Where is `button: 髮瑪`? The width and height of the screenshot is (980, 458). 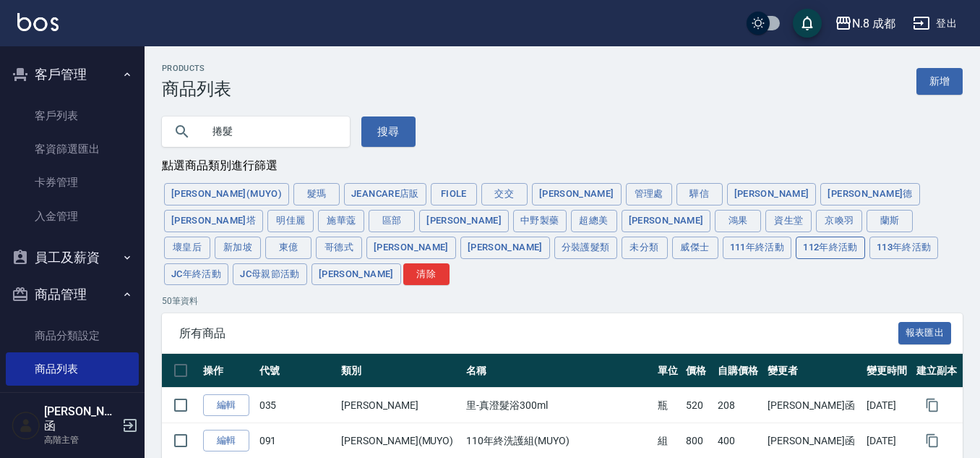
button: 髮瑪 is located at coordinates (316, 194).